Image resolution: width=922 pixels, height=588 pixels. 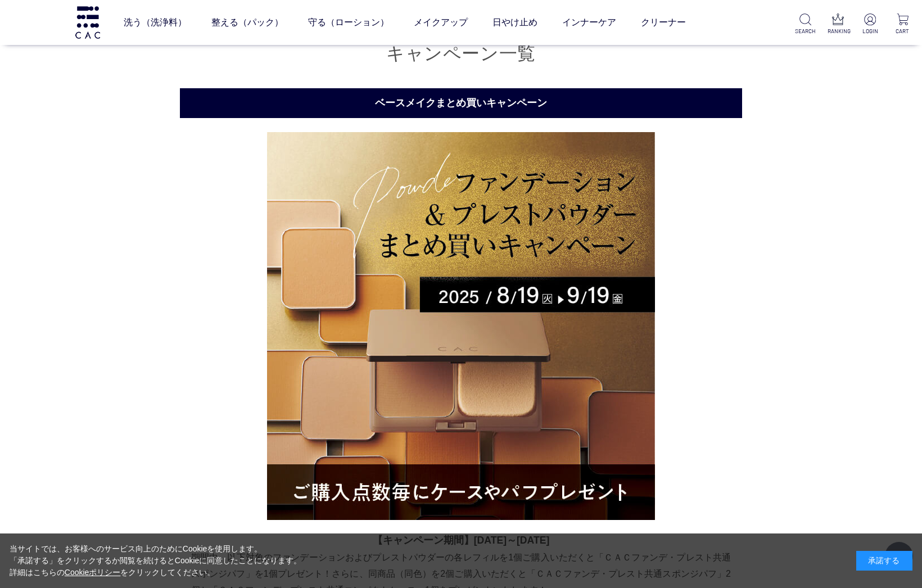 What do you see at coordinates (837, 24) in the screenshot?
I see `a: RANKING` at bounding box center [837, 24].